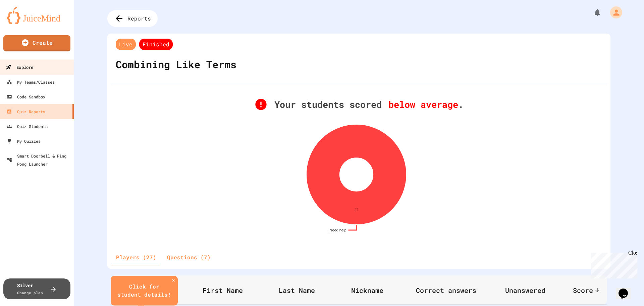 This screenshot has width=644, height=306. I want to click on span: Correct answers, so click(451, 290).